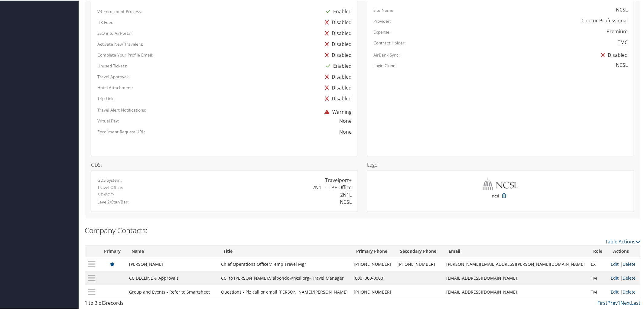 This screenshot has height=309, width=644. What do you see at coordinates (598, 264) in the screenshot?
I see `td: EX` at bounding box center [598, 264].